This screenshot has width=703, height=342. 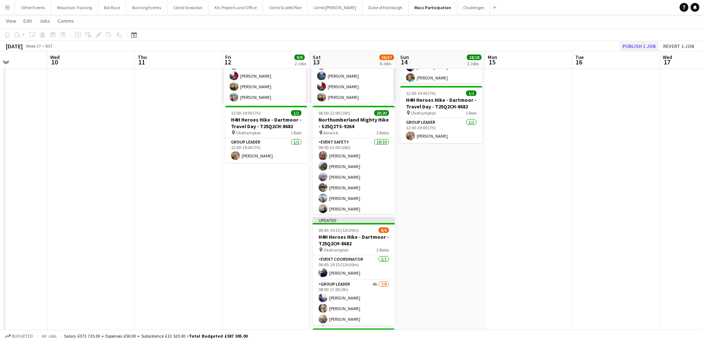 What do you see at coordinates (667, 62) in the screenshot?
I see `span: 17` at bounding box center [667, 62].